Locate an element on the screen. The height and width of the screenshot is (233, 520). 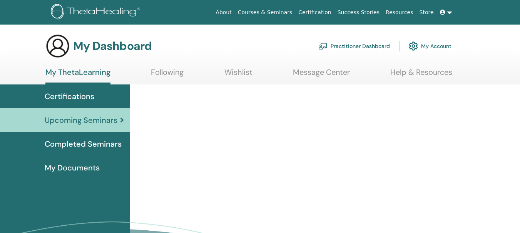
img: chalkboard-teacher.svg is located at coordinates (323, 46).